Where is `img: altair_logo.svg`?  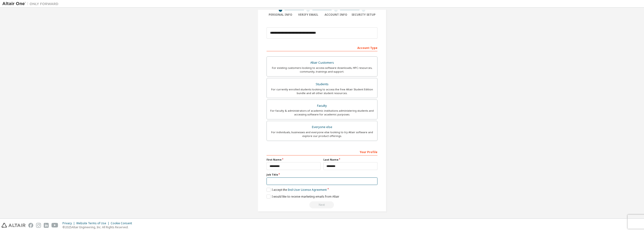 img: altair_logo.svg is located at coordinates (13, 225).